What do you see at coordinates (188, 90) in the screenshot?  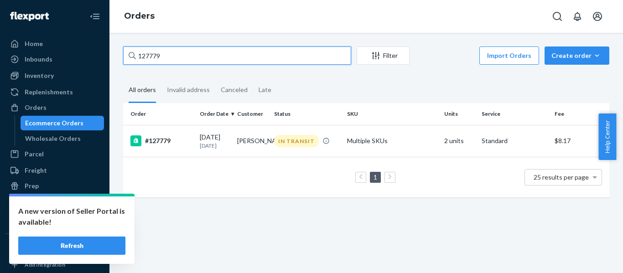 I see `div: Invalid address` at bounding box center [188, 90].